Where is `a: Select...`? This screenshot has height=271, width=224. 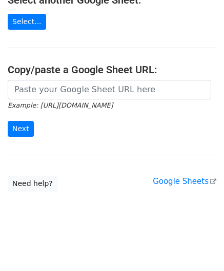 a: Select... is located at coordinates (27, 21).